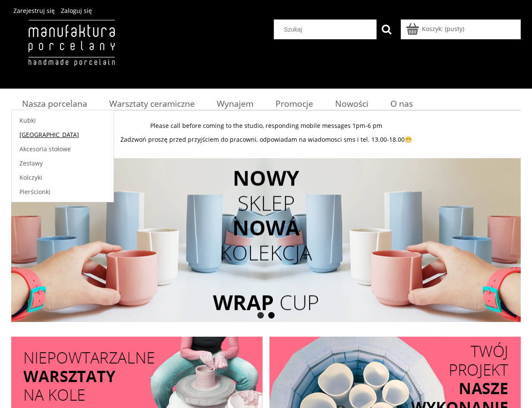  I want to click on span: Koszyk:, so click(432, 28).